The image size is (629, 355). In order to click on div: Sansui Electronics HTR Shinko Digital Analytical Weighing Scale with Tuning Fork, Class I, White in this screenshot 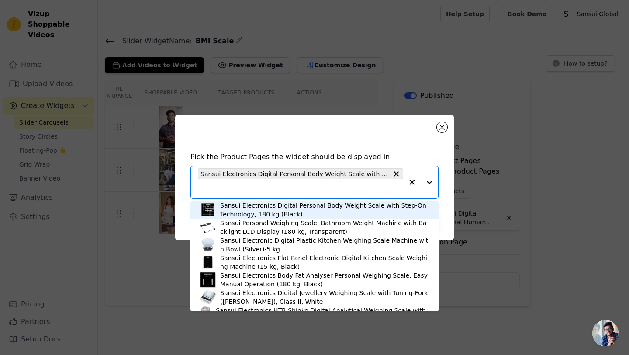, I will do `click(323, 314)`.